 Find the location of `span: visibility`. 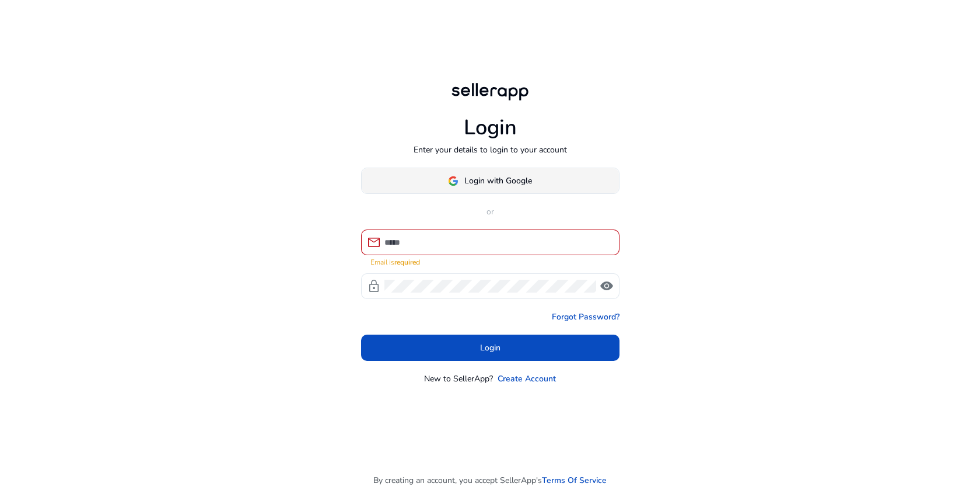

span: visibility is located at coordinates (606, 286).